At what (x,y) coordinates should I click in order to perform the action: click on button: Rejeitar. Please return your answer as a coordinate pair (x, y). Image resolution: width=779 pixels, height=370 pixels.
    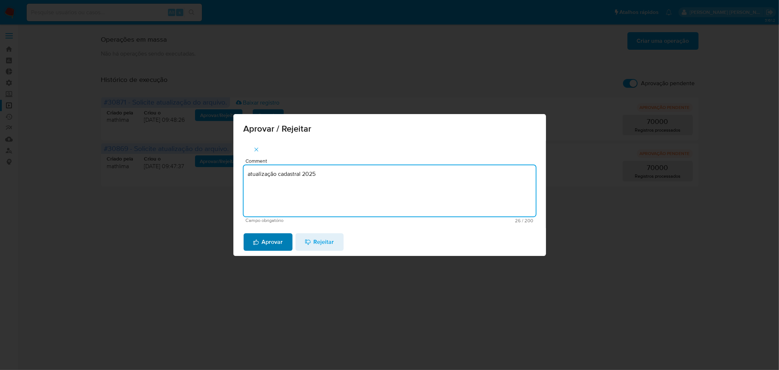
    Looking at the image, I should click on (320, 242).